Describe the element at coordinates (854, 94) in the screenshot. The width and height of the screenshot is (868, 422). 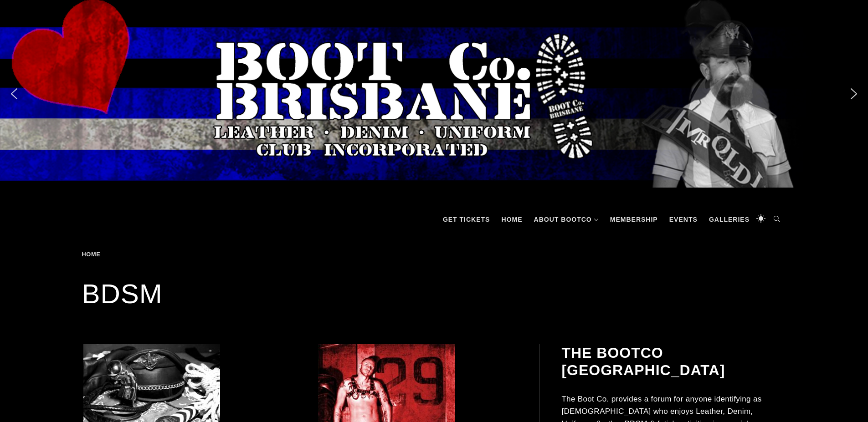
I see `img: next arrow` at that location.